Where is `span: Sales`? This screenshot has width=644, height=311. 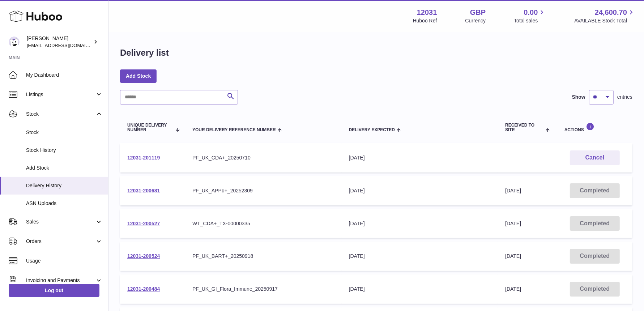
span: Sales is located at coordinates (61, 222).